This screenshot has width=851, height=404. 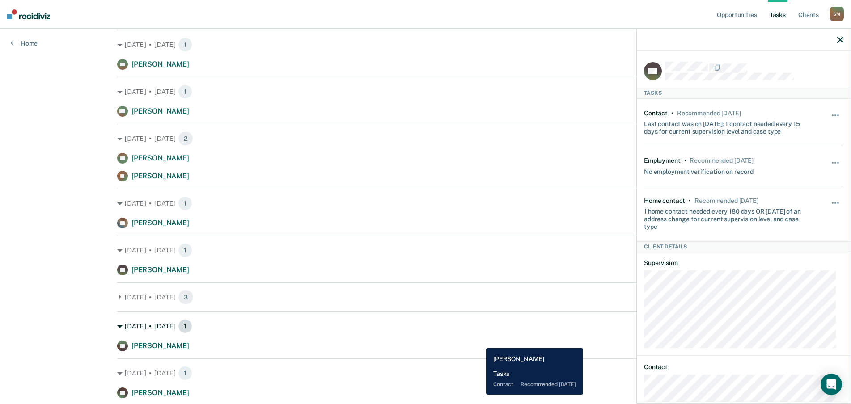 What do you see at coordinates (186, 297) in the screenshot?
I see `span: 3` at bounding box center [186, 297].